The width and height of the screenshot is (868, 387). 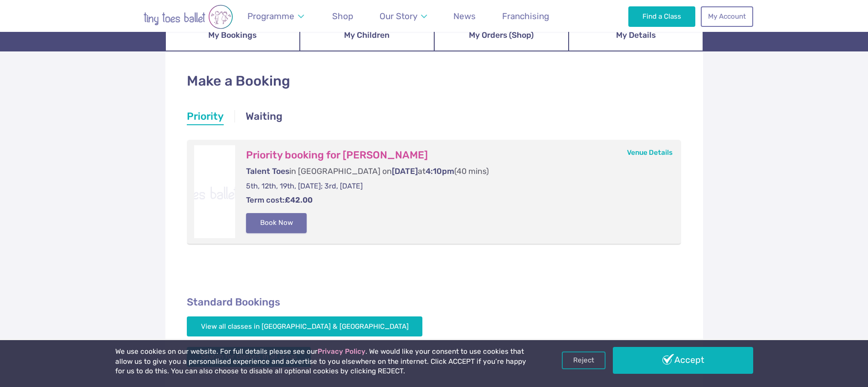 I want to click on a: Waiting, so click(x=264, y=117).